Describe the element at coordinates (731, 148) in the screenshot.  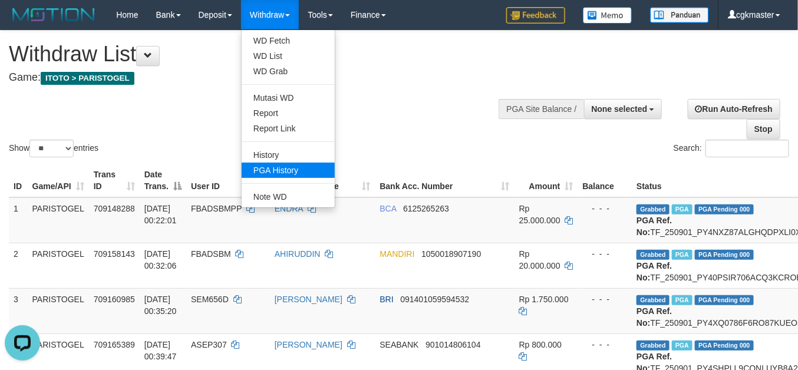
I see `label: Search:` at that location.